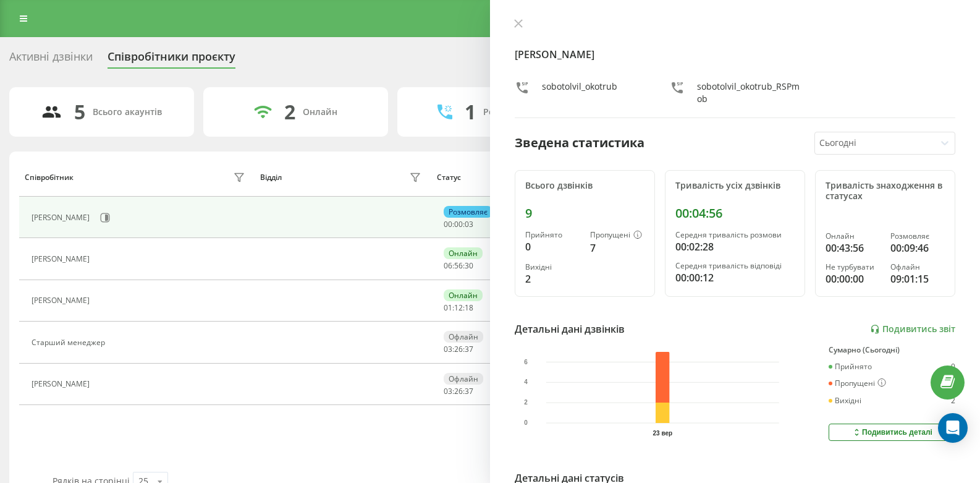 Image resolution: width=980 pixels, height=483 pixels. What do you see at coordinates (735, 266) in the screenshot?
I see `div: Середня тривалість відповіді` at bounding box center [735, 266].